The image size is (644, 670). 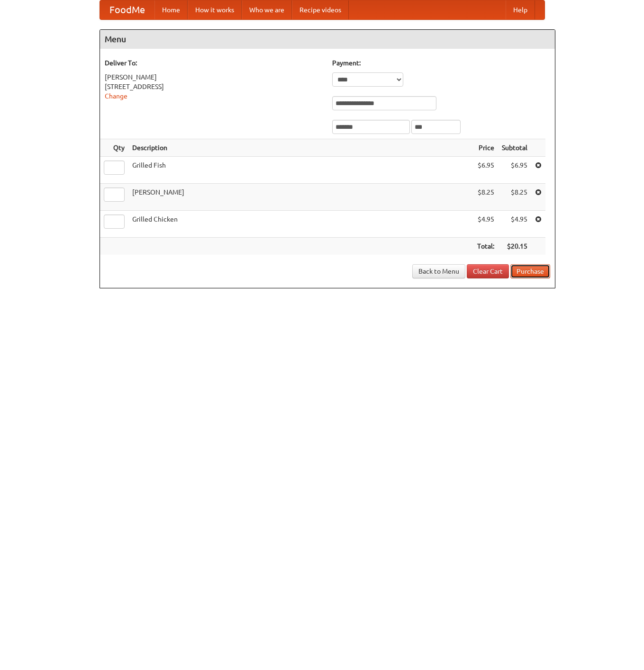 What do you see at coordinates (514, 148) in the screenshot?
I see `th: Subtotal` at bounding box center [514, 148].